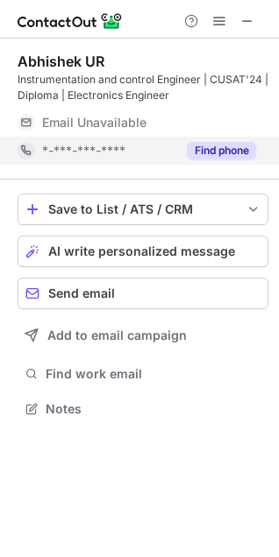 The width and height of the screenshot is (279, 557). Describe the element at coordinates (81, 294) in the screenshot. I see `span: Send email` at that location.